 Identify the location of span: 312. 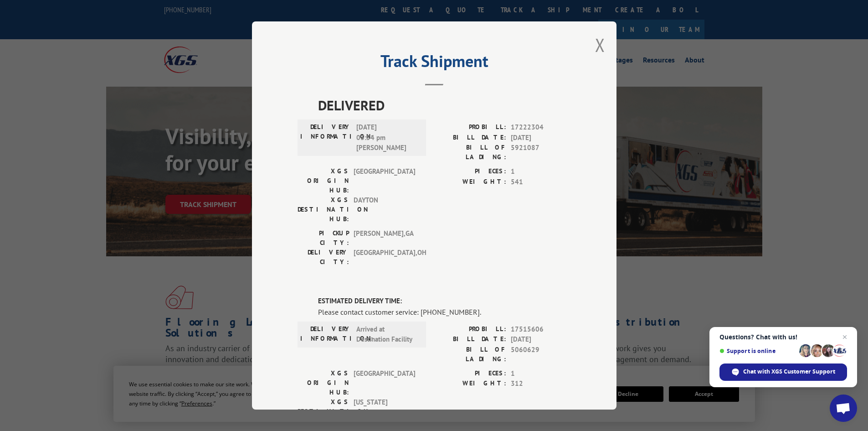
(540, 384).